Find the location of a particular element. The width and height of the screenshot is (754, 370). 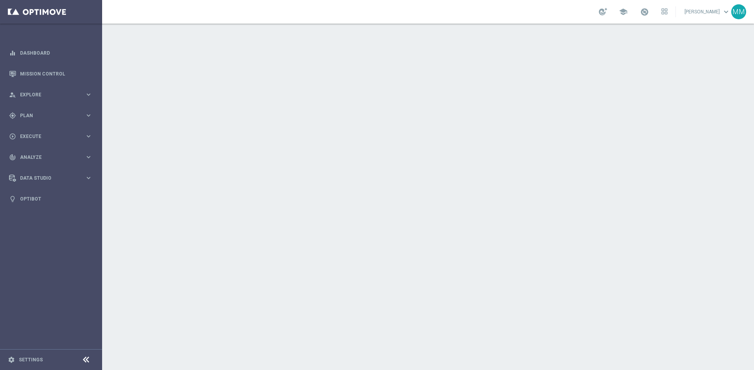

div: play_circle_outline Execute keyboard_arrow_right is located at coordinates (51, 136).